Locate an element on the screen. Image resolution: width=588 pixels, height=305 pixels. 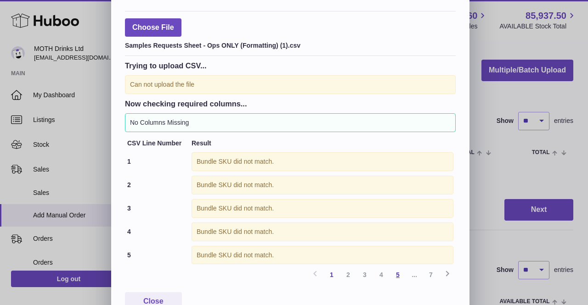
strong: 5 is located at coordinates (129, 255).